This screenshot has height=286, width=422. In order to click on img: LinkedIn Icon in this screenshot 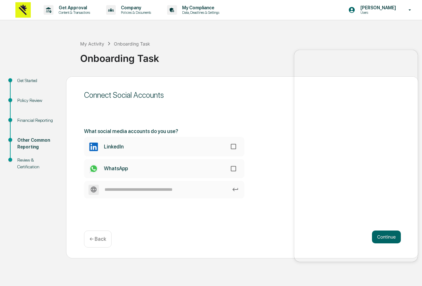, I will do `click(94, 147)`.